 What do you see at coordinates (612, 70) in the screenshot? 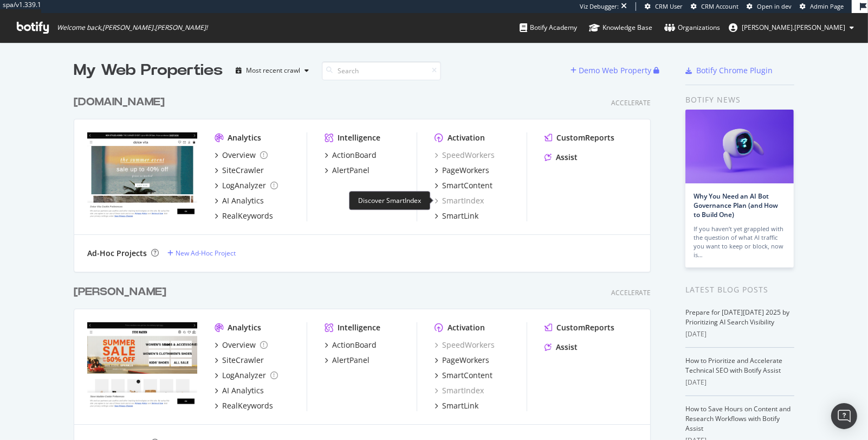
I see `a: Demo Web Property` at bounding box center [612, 70].